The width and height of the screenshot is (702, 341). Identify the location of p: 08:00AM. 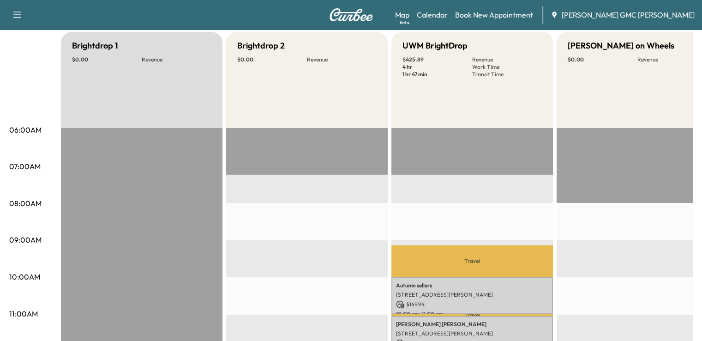
(25, 203).